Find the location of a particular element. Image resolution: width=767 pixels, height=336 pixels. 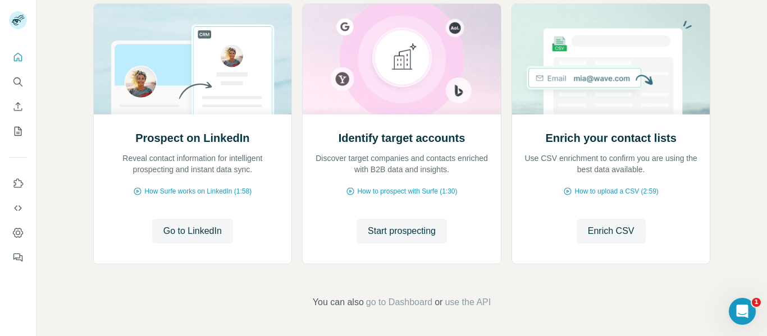

button: Search is located at coordinates (18, 82).